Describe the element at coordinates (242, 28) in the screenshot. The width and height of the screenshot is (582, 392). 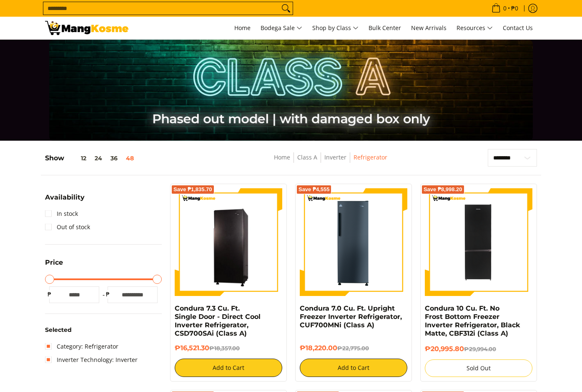
I see `span: Home` at that location.